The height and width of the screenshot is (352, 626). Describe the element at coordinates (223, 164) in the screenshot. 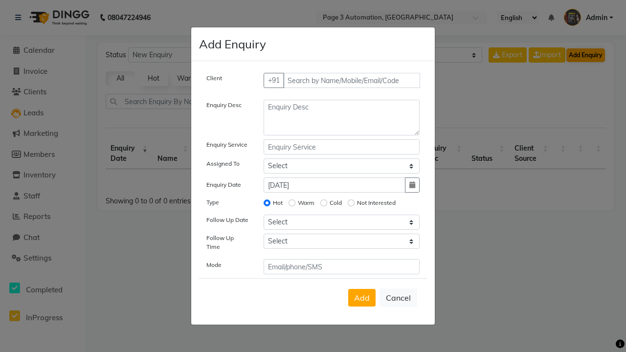

I see `label: Assigned To` at that location.